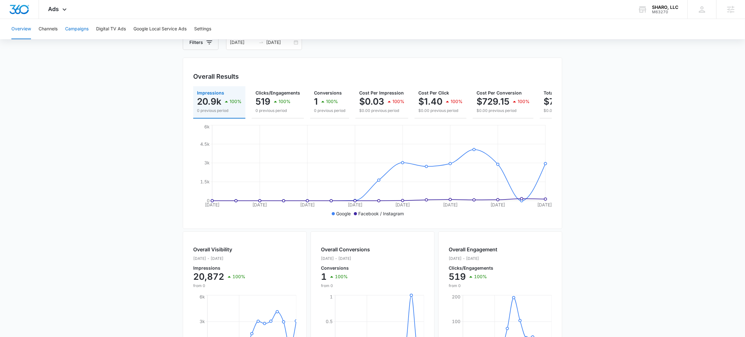 This screenshot has width=745, height=337. I want to click on img: logo_orange.svg, so click(13, 13).